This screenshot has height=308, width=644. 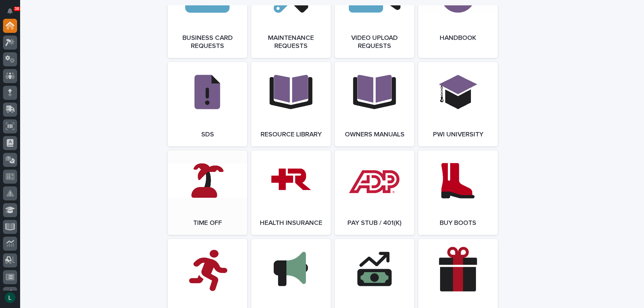 I want to click on a: Time Off, so click(x=208, y=193).